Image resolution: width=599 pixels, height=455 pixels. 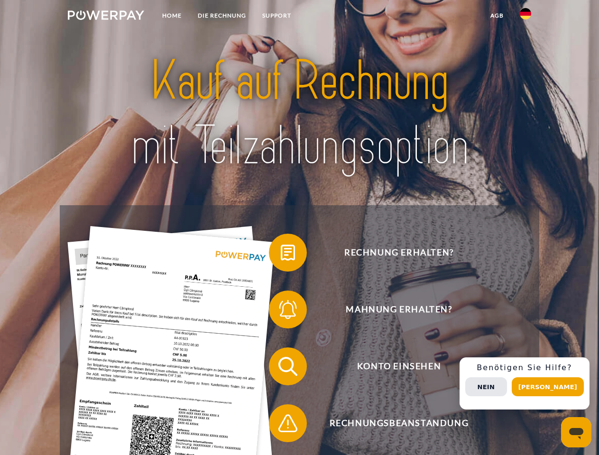 What do you see at coordinates (106, 15) in the screenshot?
I see `img: logo-powerpay-white.svg` at bounding box center [106, 15].